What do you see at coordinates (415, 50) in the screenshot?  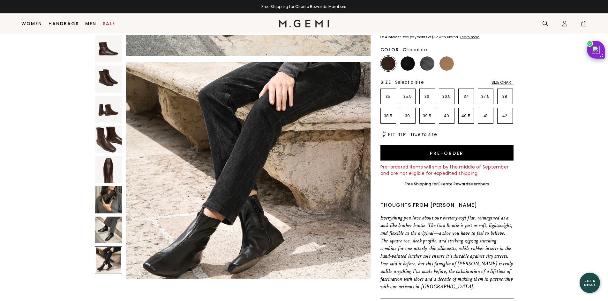 I see `span: Chocolate` at bounding box center [415, 50].